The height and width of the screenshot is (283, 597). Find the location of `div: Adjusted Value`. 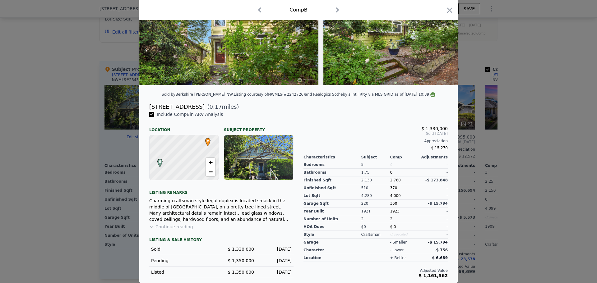

div: Adjusted Value is located at coordinates (376, 271).